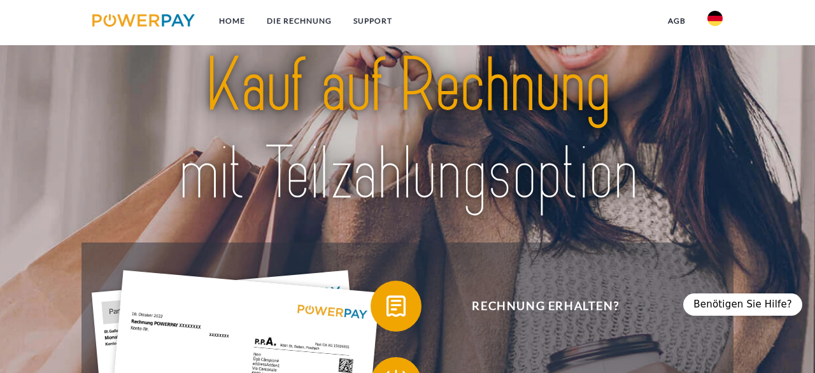 Image resolution: width=815 pixels, height=373 pixels. I want to click on a: agb, so click(677, 21).